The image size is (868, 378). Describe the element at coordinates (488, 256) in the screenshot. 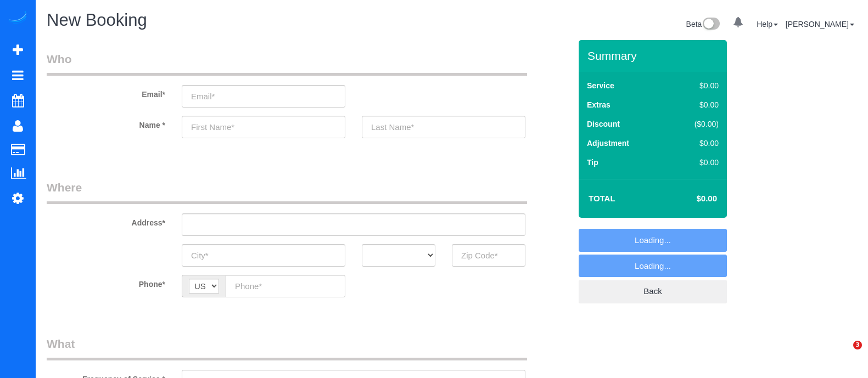

I see `input: Zip Code*` at that location.